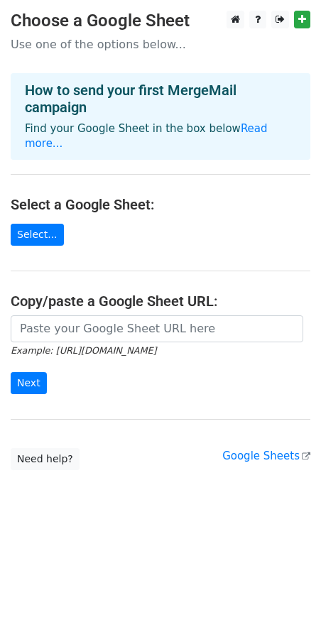  What do you see at coordinates (45, 459) in the screenshot?
I see `a: Need help?` at bounding box center [45, 459].